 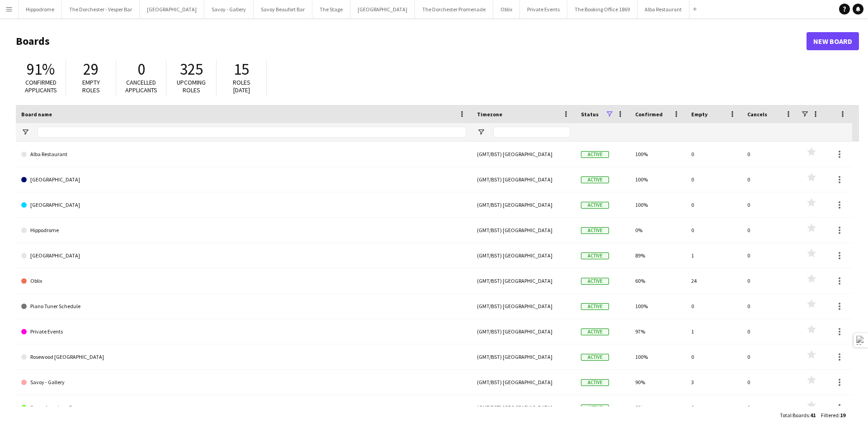 I want to click on span: Timezone, so click(x=490, y=114).